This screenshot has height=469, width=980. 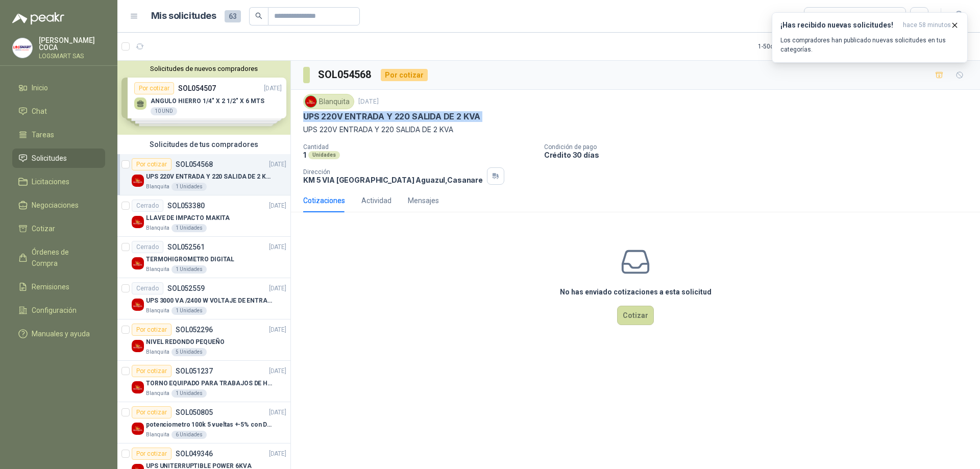 I want to click on h3: ¡Has recibido nuevas solicitudes!, so click(x=839, y=25).